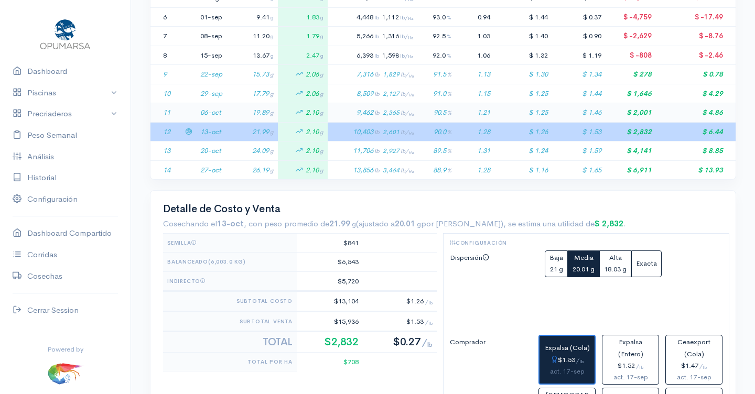 The image size is (755, 394). Describe the element at coordinates (372, 36) in the screenshot. I see `td: 5,266` at that location.